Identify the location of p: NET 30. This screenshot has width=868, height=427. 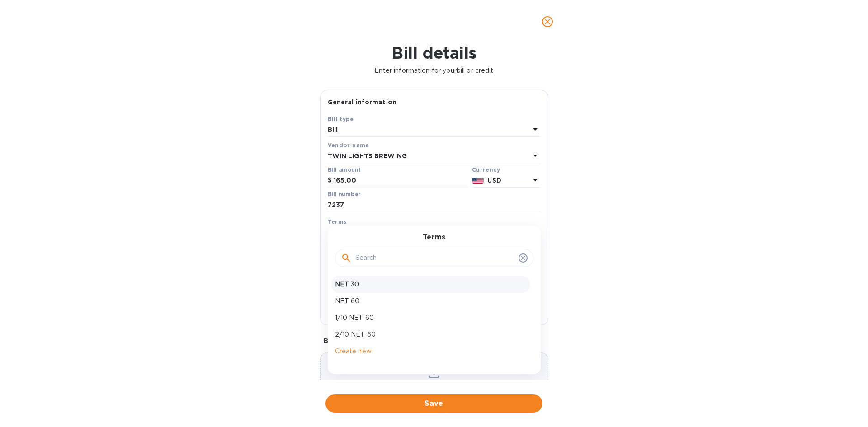
(430, 284).